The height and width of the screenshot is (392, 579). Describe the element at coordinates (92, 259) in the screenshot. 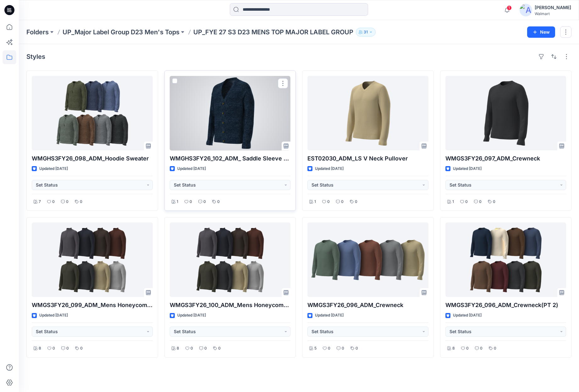

I see `a: WMGS3FY26_099_ADM_Mens Honeycomb Quarter Zip` at that location.